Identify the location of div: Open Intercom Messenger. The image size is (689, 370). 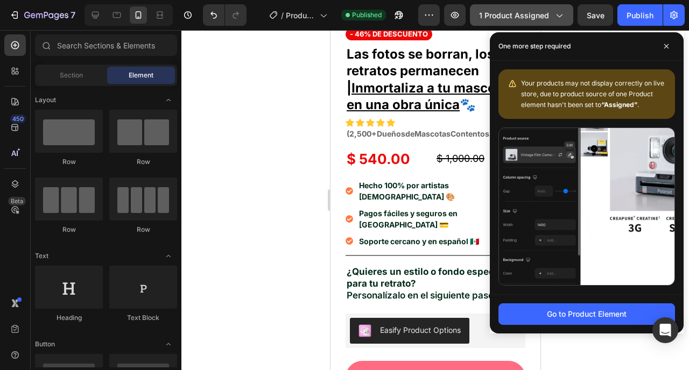
(665, 330).